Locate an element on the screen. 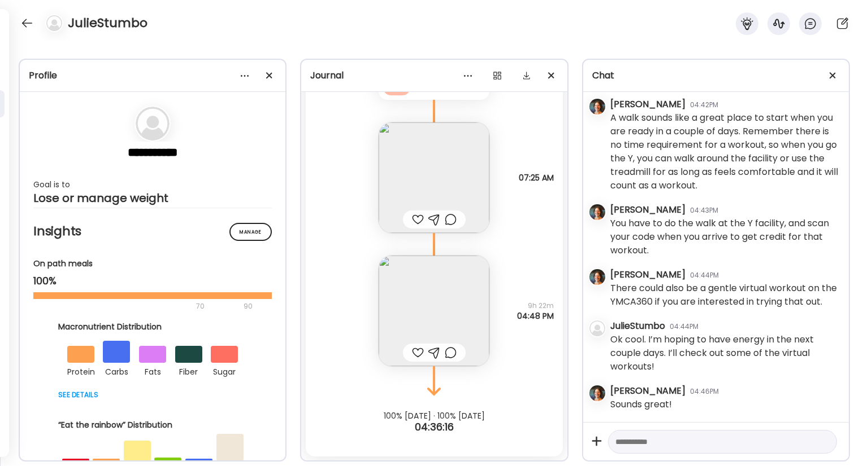 This screenshot has width=868, height=466. img: images%2FocI5OfXZsrdPYcQnGY0UN6SVSGF3%2FEsdZDd5RqFfzEhyRqHu4%2FPBodyEZU6U6uqkMLWgCw_240 is located at coordinates (434, 177).